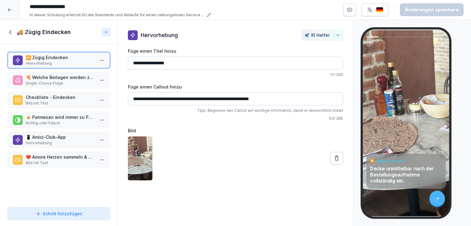 The height and width of the screenshot is (226, 471). I want to click on div: ⏩ Zügig EindeckenHervorhebung, so click(59, 60).